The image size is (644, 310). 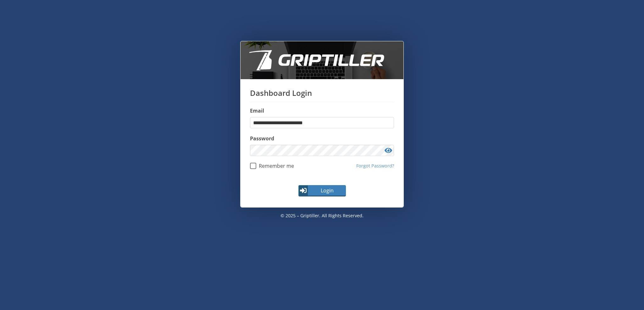 I want to click on label: Password, so click(x=322, y=138).